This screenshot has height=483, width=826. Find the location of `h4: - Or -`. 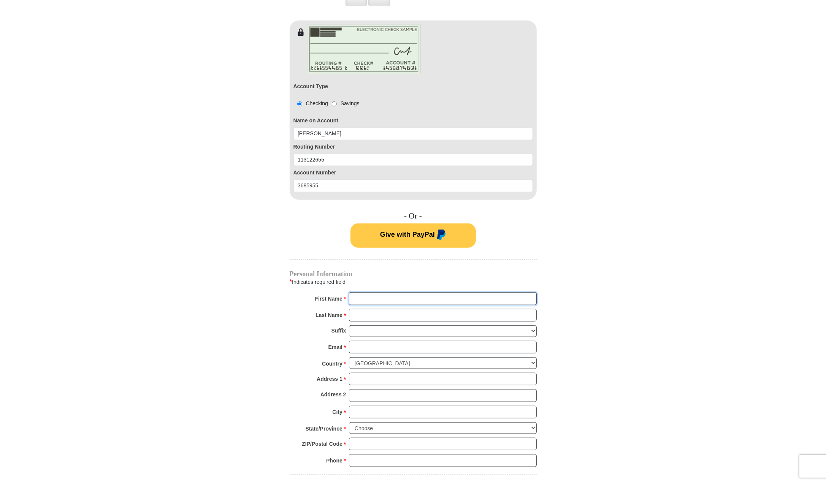

h4: - Or - is located at coordinates (413, 216).